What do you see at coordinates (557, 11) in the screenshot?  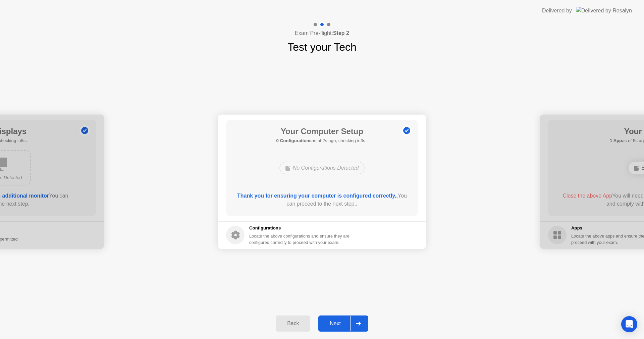 I see `div: Delivered by` at bounding box center [557, 11].